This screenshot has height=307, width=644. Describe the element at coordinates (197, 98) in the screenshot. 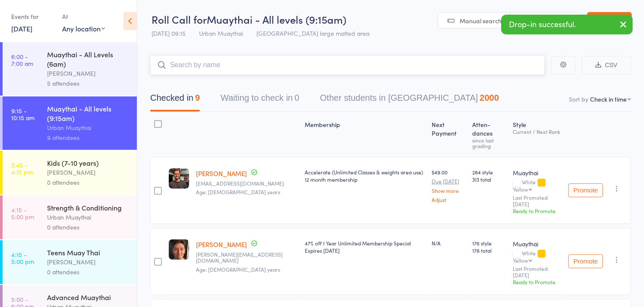

I see `div: 9` at that location.